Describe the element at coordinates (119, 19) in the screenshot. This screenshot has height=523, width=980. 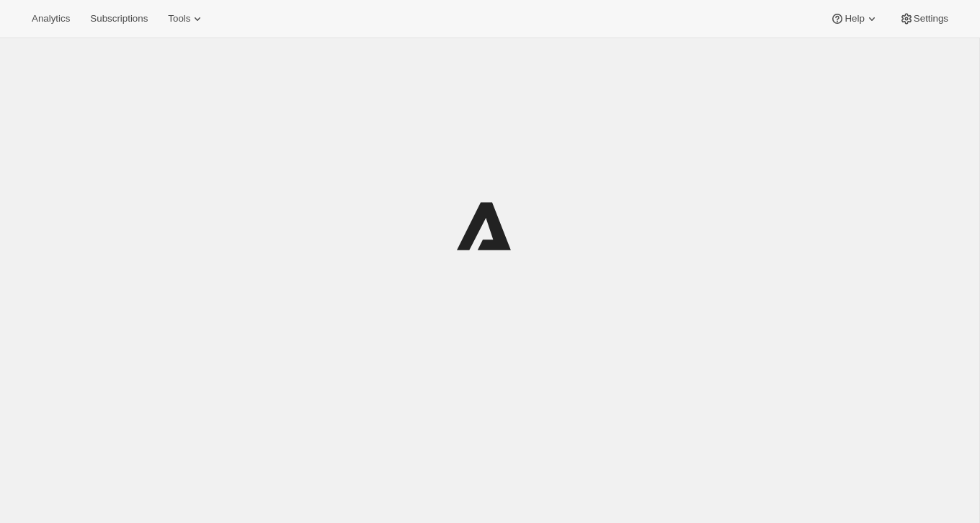
I see `span: Subscriptions` at that location.